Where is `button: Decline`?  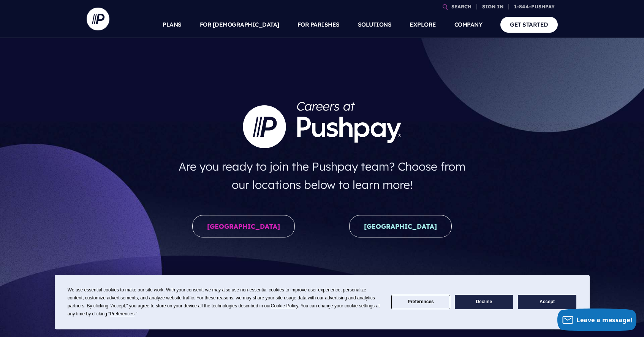 button: Decline is located at coordinates (484, 302).